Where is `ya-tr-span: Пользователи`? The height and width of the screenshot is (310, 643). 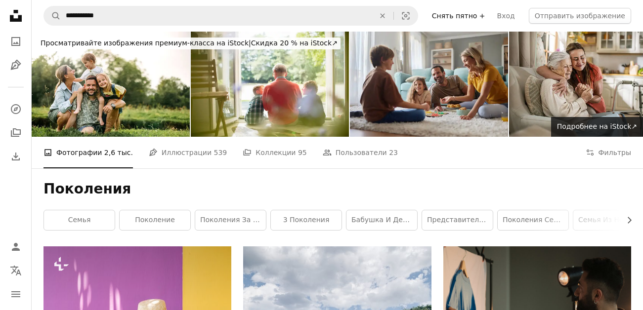 ya-tr-span: Пользователи is located at coordinates (361, 153).